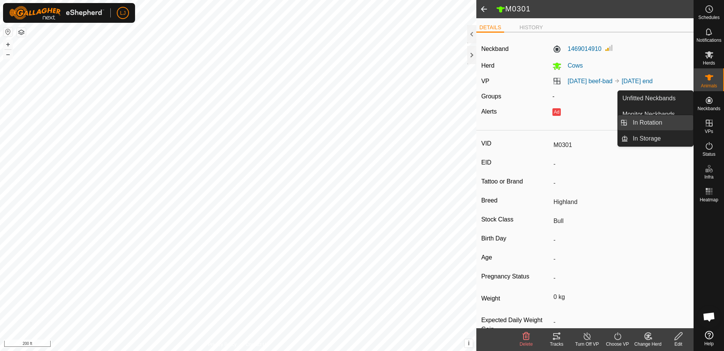  What do you see at coordinates (646, 139) in the screenshot?
I see `span: In Storage` at bounding box center [646, 139].